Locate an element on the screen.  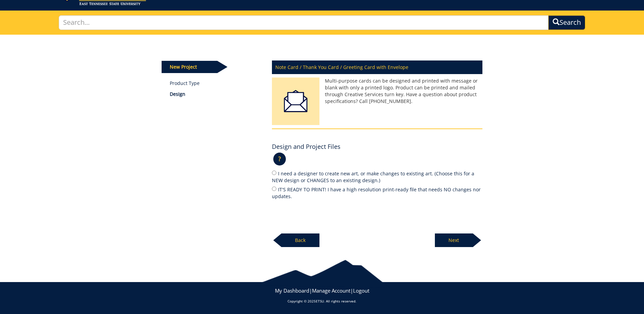
p: Next is located at coordinates (454, 240).